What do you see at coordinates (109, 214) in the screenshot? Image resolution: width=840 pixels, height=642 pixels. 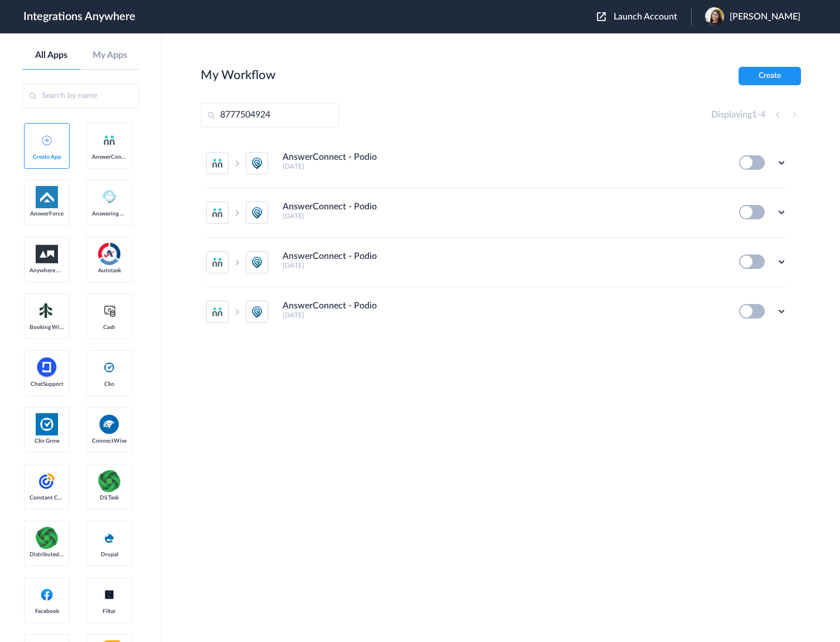 I see `span: Answering Service` at bounding box center [109, 214].